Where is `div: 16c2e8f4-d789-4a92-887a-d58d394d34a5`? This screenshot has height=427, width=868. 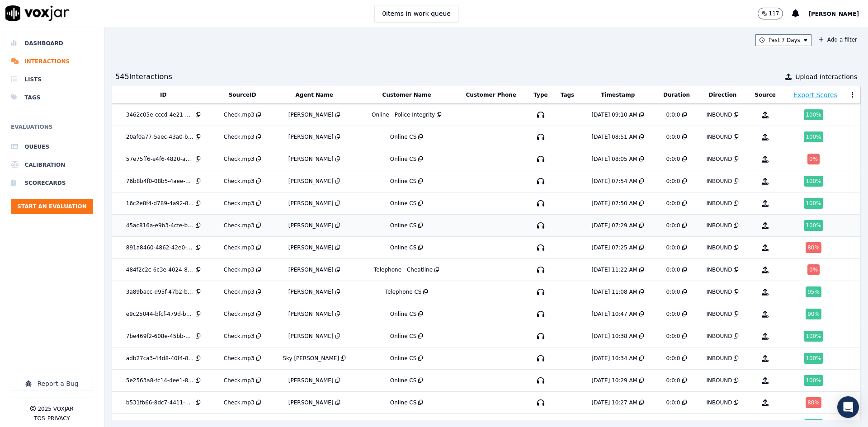 div: 16c2e8f4-d789-4a92-887a-d58d394d34a5 is located at coordinates (160, 203).